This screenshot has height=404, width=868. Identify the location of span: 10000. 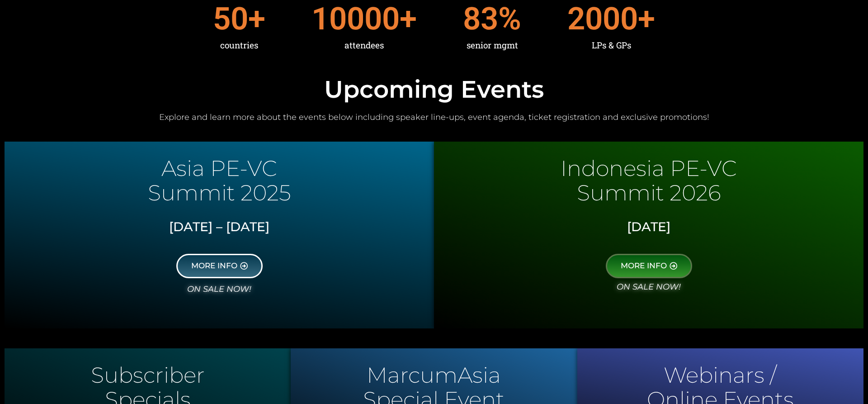
(355, 19).